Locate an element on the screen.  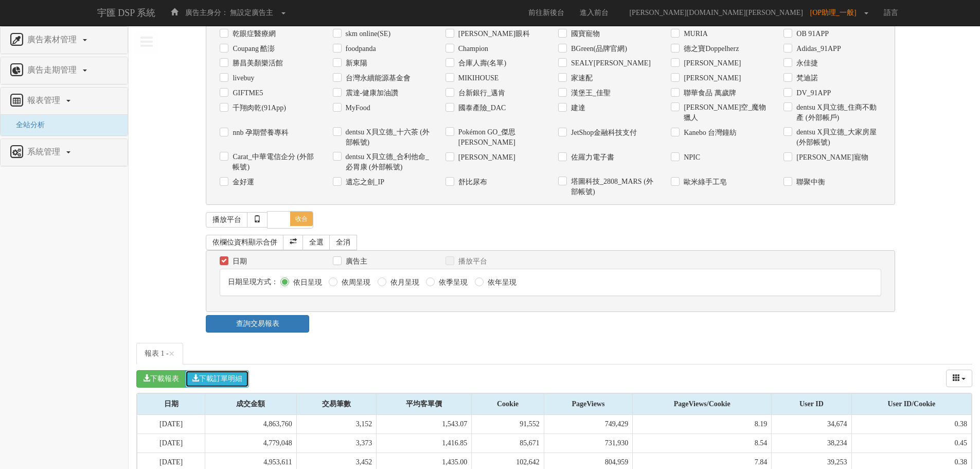
label: 漢堡王_佳聖 is located at coordinates (589, 93).